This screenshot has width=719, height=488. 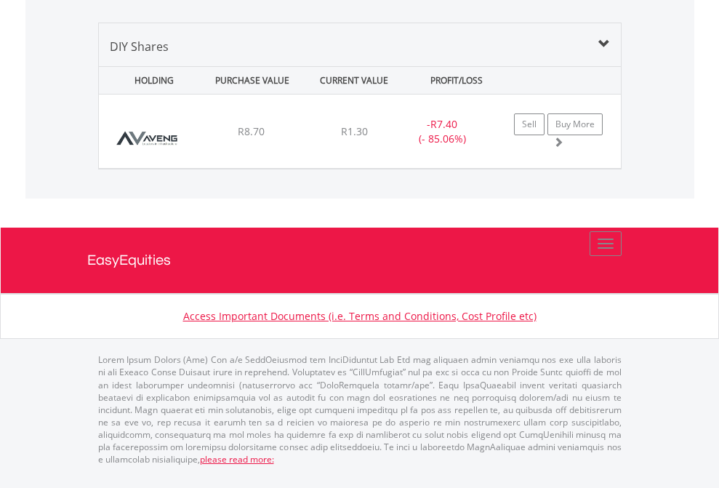 I want to click on a: Buy More, so click(x=575, y=124).